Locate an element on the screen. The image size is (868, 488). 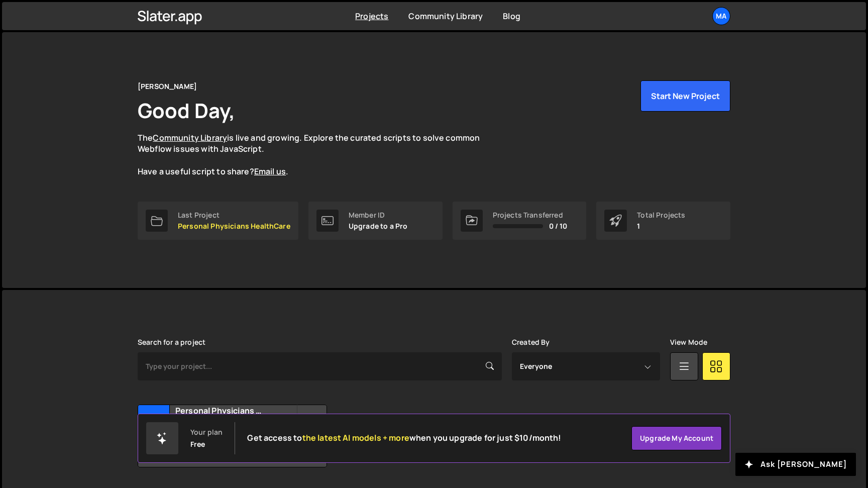
label: View Mode is located at coordinates (689, 342).